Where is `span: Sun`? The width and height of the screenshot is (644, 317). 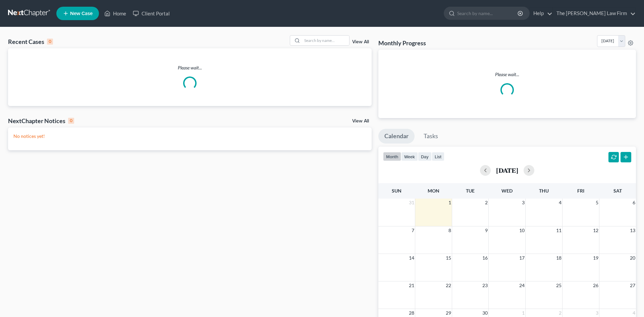
span: Sun is located at coordinates (396, 190).